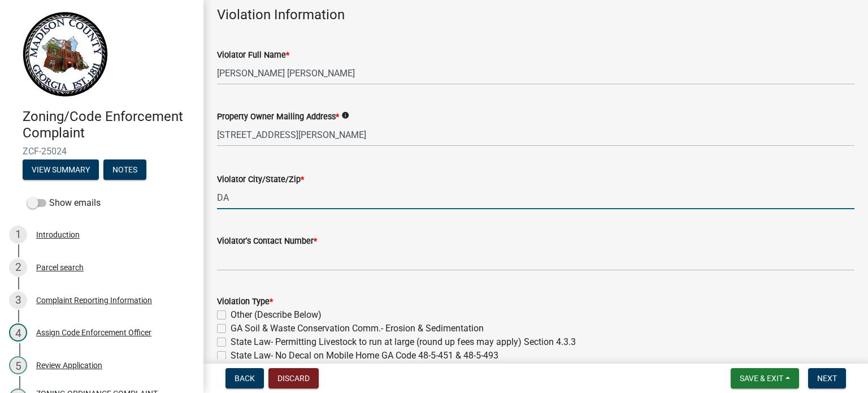 Image resolution: width=868 pixels, height=393 pixels. I want to click on img: Madison County, Georgia, so click(65, 54).